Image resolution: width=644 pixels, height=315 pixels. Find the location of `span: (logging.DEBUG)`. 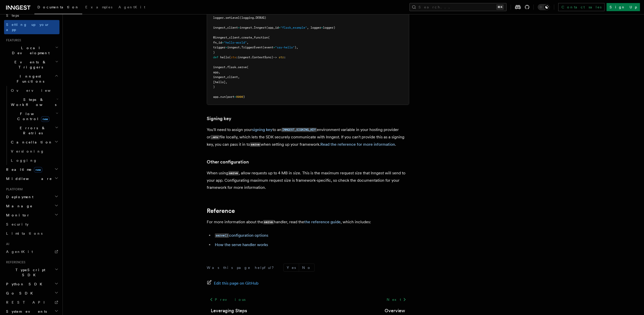

span: (logging.DEBUG) is located at coordinates (253, 18).